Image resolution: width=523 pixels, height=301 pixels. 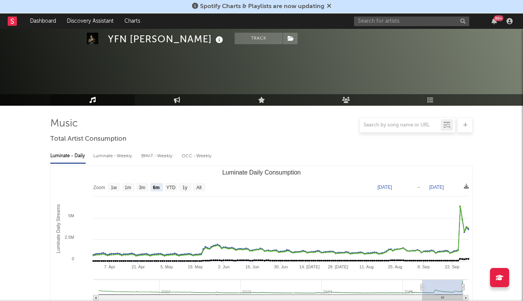 What do you see at coordinates (156, 188) in the screenshot?
I see `text: 6m` at bounding box center [156, 188].